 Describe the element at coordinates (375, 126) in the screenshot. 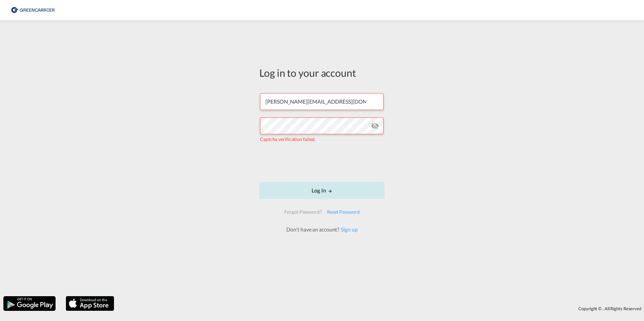

I see `md-icon: icon-eye-off` at that location.